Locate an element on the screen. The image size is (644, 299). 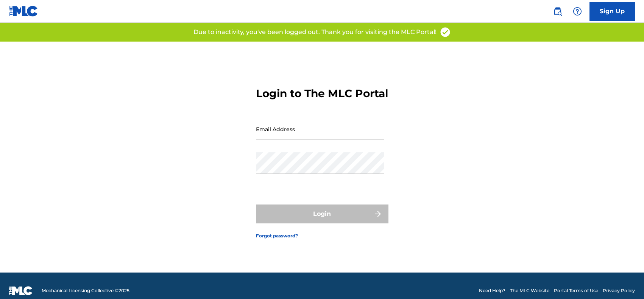
div: Help is located at coordinates (577, 12).